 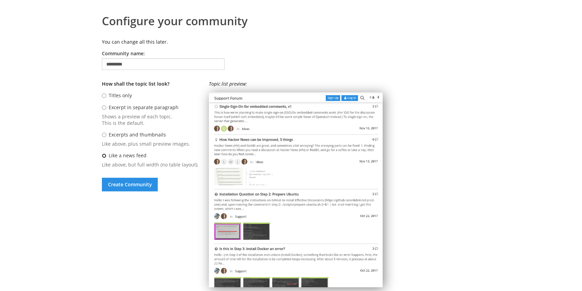 What do you see at coordinates (120, 95) in the screenshot?
I see `label: Titles only` at bounding box center [120, 95].